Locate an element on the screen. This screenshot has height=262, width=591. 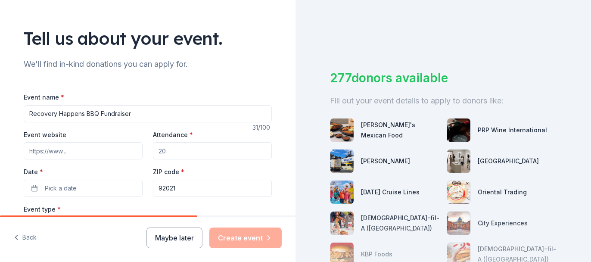
img: photo for Matson is located at coordinates (342, 161).